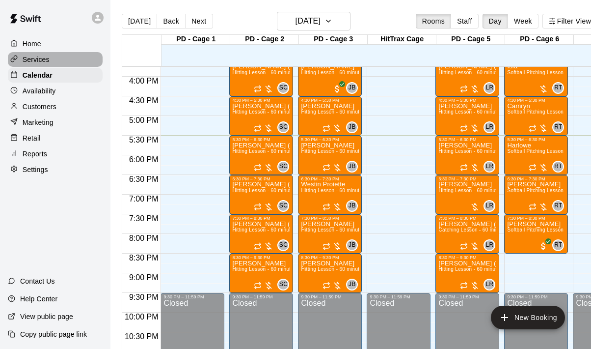 The image size is (591, 349). Describe the element at coordinates (55, 107) in the screenshot. I see `div: Customers` at that location.